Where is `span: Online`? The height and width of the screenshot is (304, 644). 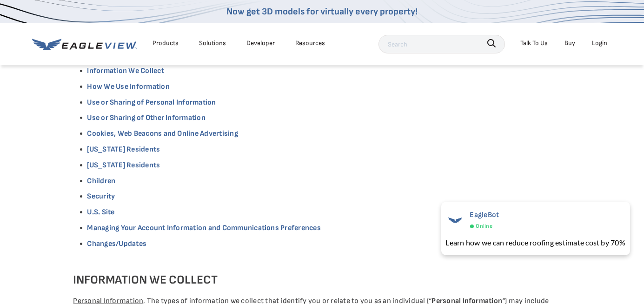
span: Online is located at coordinates (484, 226).